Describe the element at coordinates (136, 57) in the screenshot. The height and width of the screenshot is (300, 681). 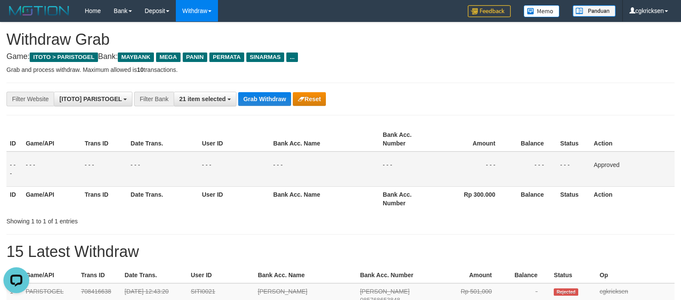
I see `span: MAYBANK` at that location.